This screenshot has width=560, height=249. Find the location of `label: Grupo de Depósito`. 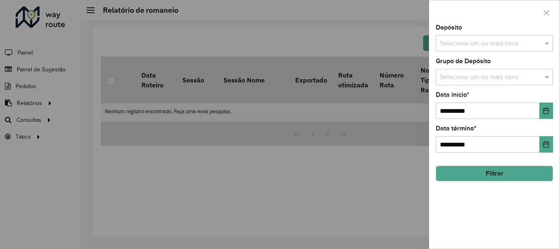

label: Grupo de Depósito is located at coordinates (464, 61).